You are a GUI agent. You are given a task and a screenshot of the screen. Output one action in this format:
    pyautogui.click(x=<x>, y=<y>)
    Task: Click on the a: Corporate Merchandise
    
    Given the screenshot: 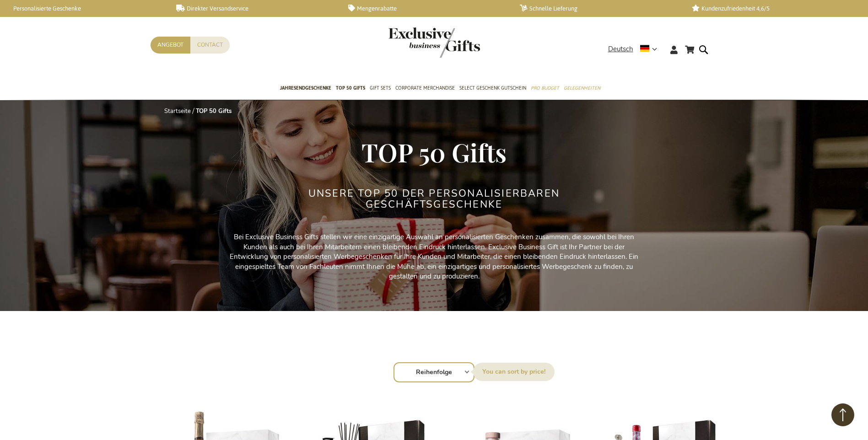 What is the action you would take?
    pyautogui.click(x=425, y=88)
    